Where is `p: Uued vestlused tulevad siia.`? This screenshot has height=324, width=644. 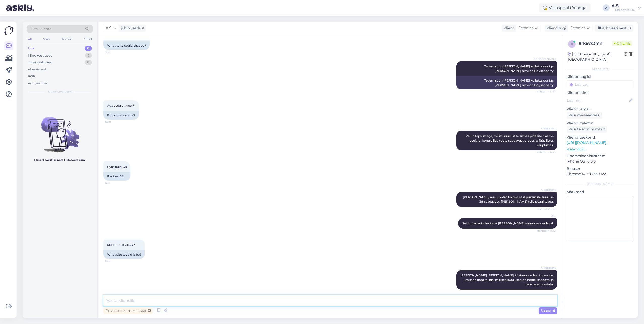
p: Uued vestlused tulevad siia. is located at coordinates (60, 160).